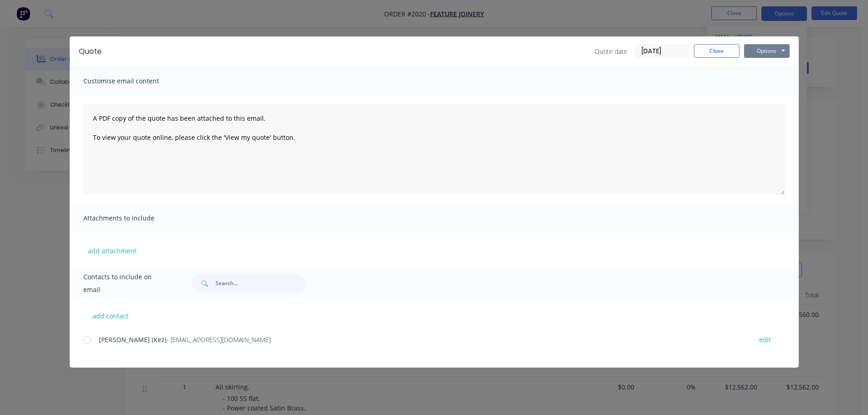 This screenshot has height=415, width=868. Describe the element at coordinates (133, 218) in the screenshot. I see `span: Attachments to include` at that location.